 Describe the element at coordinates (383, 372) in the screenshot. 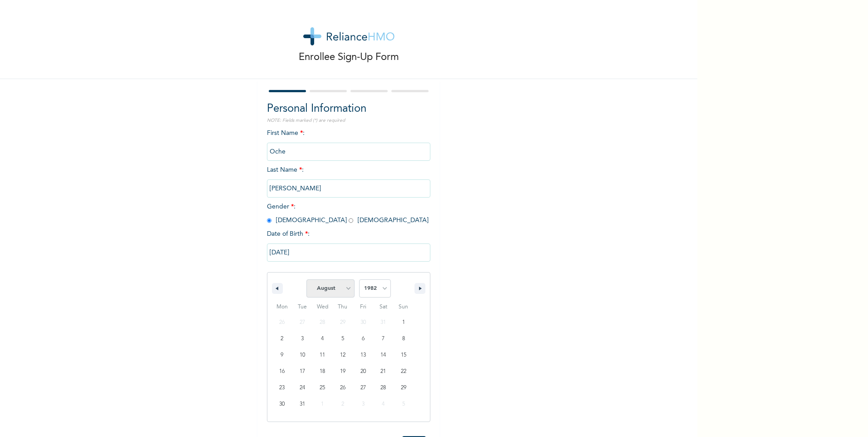

I see `span: 21` at that location.